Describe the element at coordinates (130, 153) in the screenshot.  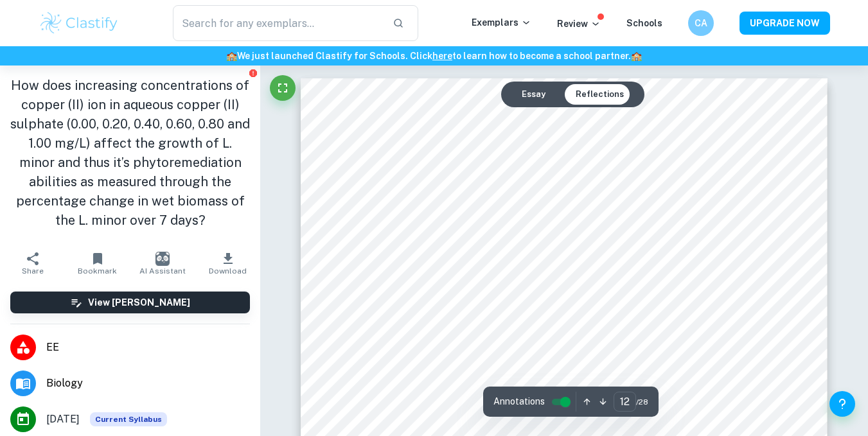
I see `h1: How does increasing concentrations of copper (II) ion in aqueous copper (II) sulphate (0.00, 0.20...` at that location.